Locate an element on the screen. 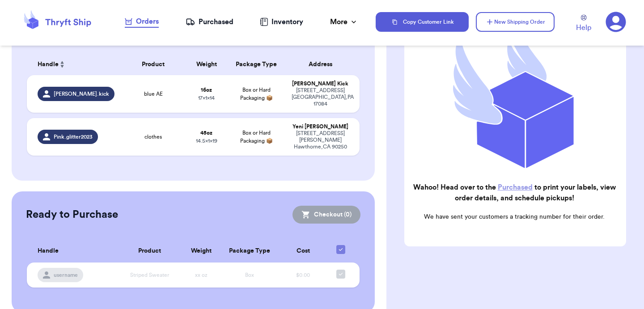 The width and height of the screenshot is (644, 309). span: clothes is located at coordinates (153, 137).